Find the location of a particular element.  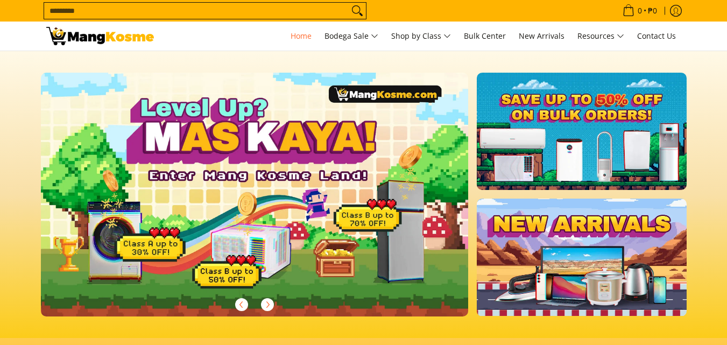

span: Shop by Class is located at coordinates (421, 36).